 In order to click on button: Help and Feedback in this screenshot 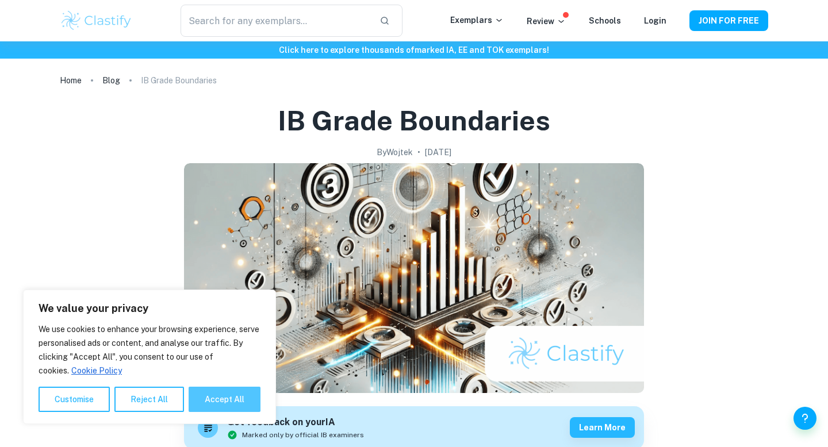, I will do `click(805, 419)`.